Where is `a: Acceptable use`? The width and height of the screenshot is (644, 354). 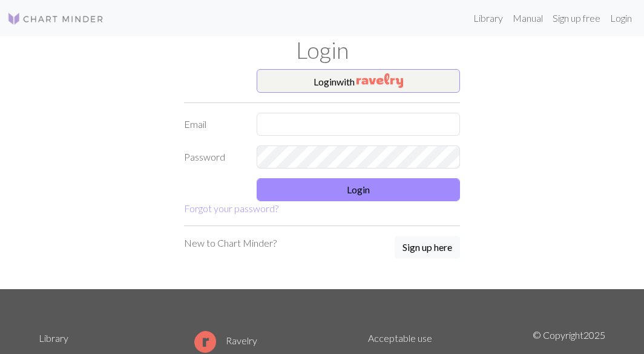 a: Acceptable use is located at coordinates (400, 338).